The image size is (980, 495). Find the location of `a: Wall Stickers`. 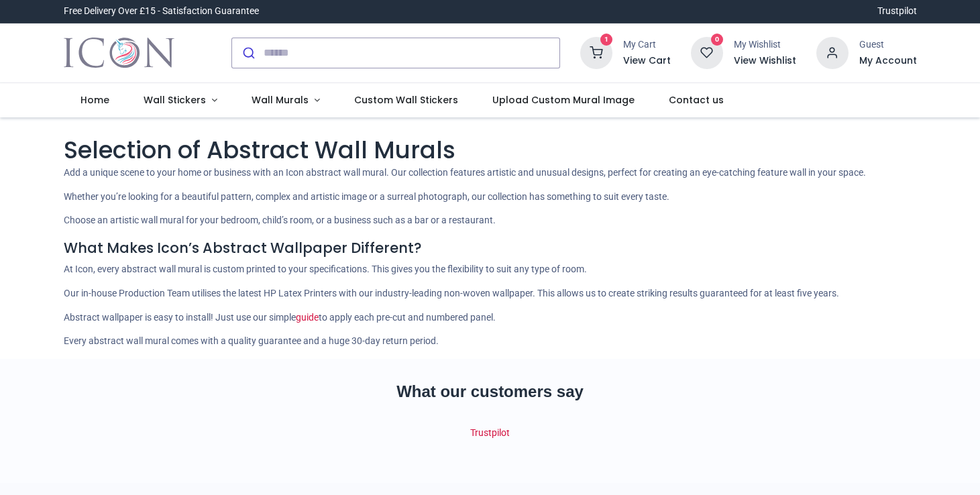

a: Wall Stickers is located at coordinates (180, 101).